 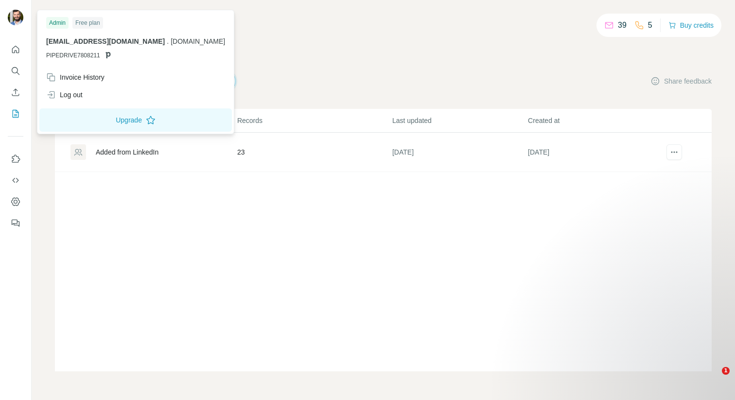 I want to click on button: Feedback, so click(x=16, y=223).